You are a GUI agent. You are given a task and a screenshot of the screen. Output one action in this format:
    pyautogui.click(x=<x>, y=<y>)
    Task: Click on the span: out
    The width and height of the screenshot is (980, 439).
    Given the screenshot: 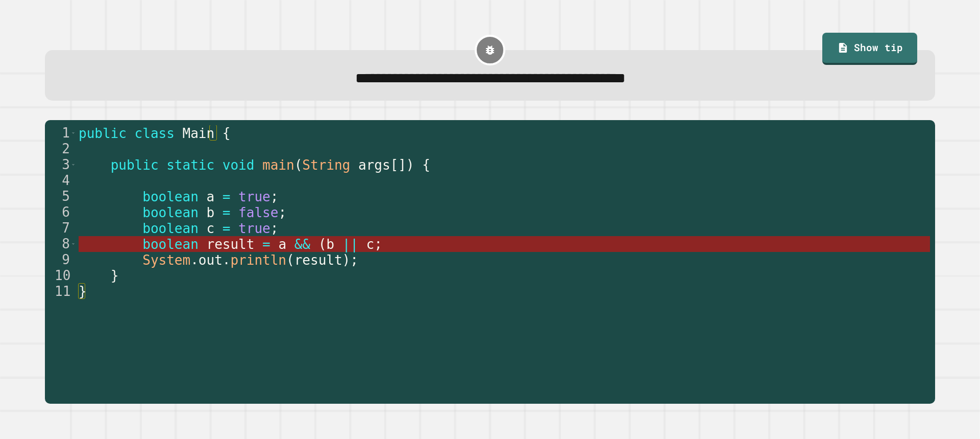 What is the action you would take?
    pyautogui.click(x=210, y=260)
    